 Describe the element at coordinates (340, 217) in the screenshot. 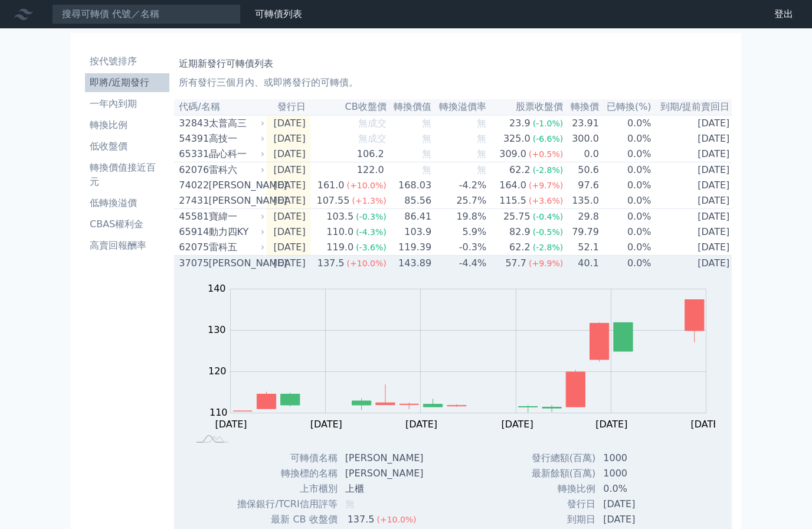

I see `div: 103.5` at that location.